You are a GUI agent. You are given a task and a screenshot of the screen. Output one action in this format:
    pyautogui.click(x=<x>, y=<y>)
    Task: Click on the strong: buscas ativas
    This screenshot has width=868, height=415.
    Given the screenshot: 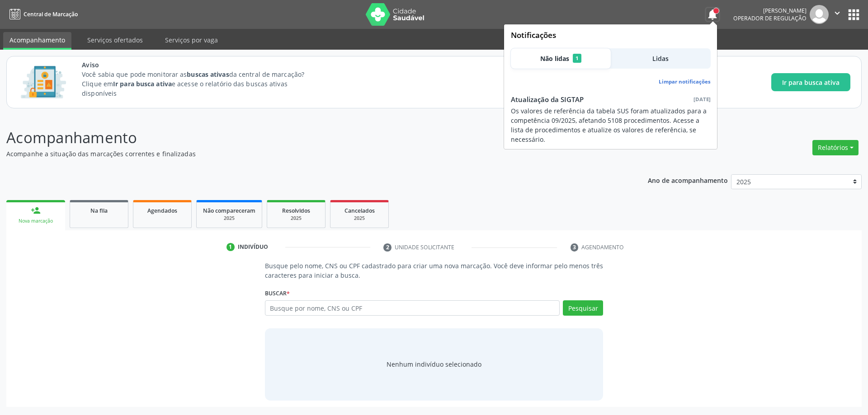 What is the action you would take?
    pyautogui.click(x=208, y=74)
    